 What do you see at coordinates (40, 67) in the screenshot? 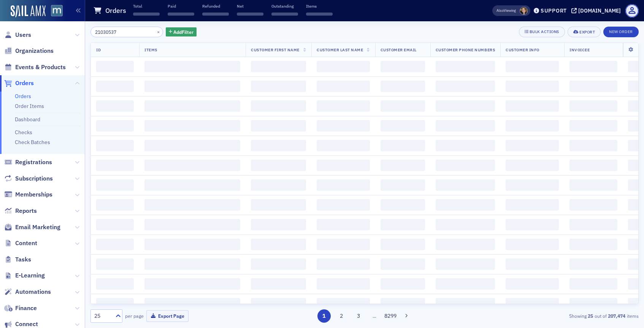
I see `span: Events & Products` at bounding box center [40, 67].